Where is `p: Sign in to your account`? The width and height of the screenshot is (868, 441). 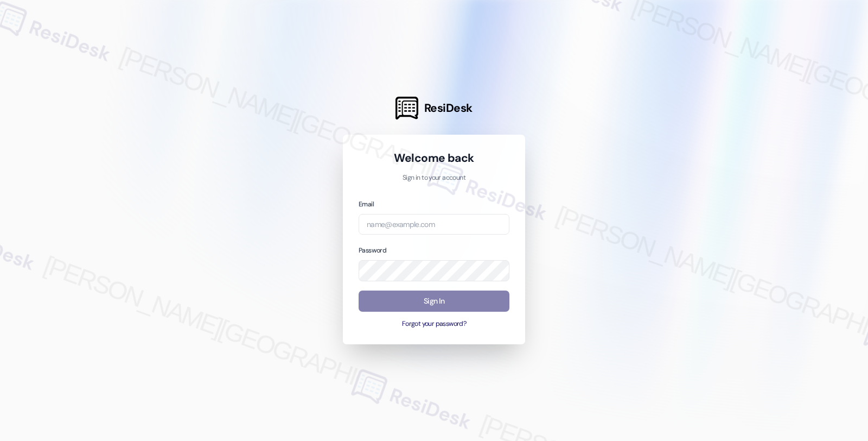 p: Sign in to your account is located at coordinates (434, 178).